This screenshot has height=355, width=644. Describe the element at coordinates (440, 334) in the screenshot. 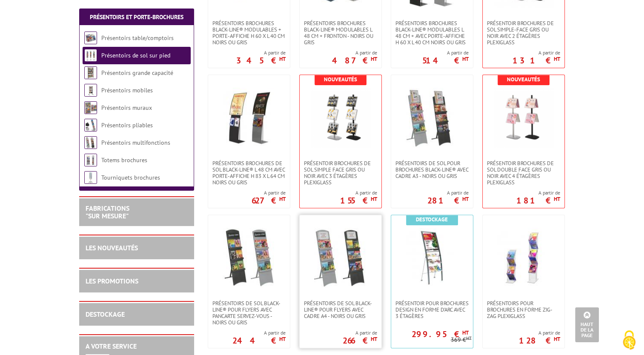

I see `p: 299.95 €` at that location.